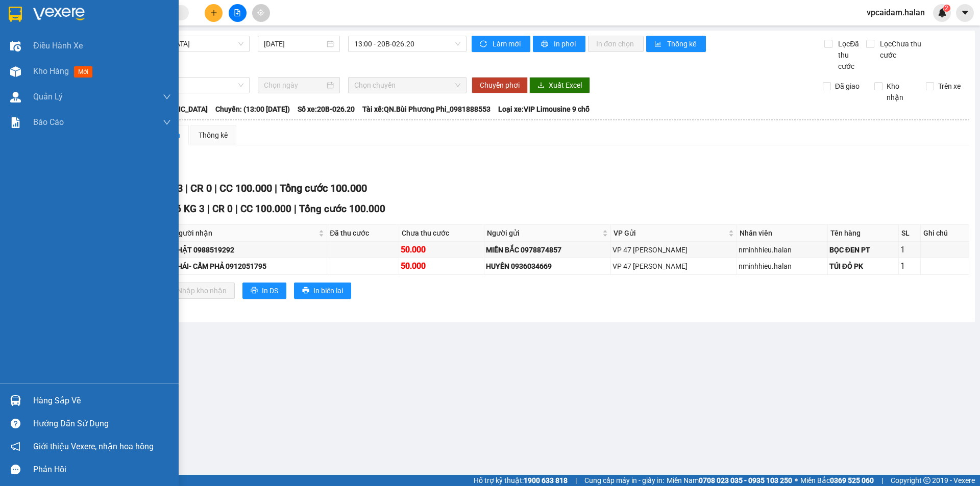 This screenshot has height=486, width=980. I want to click on strong: 0369 525 060, so click(851, 481).